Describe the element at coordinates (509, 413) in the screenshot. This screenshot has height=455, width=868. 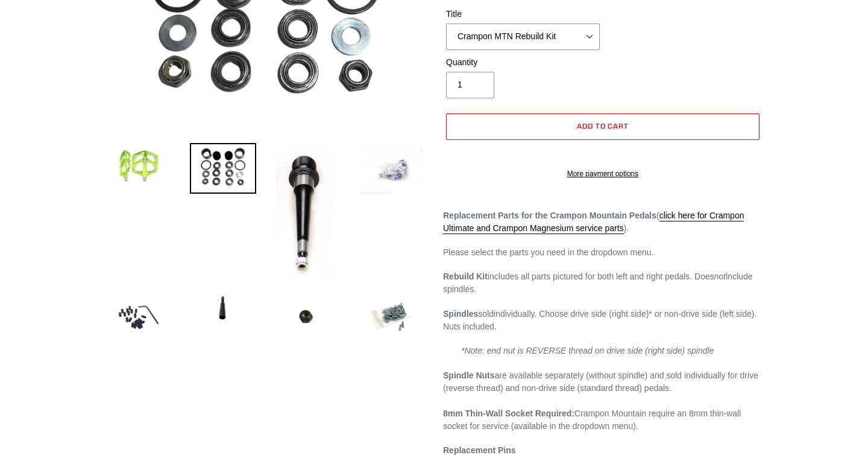
I see `strong: 8mm Thin-Wall Socket Required:` at that location.